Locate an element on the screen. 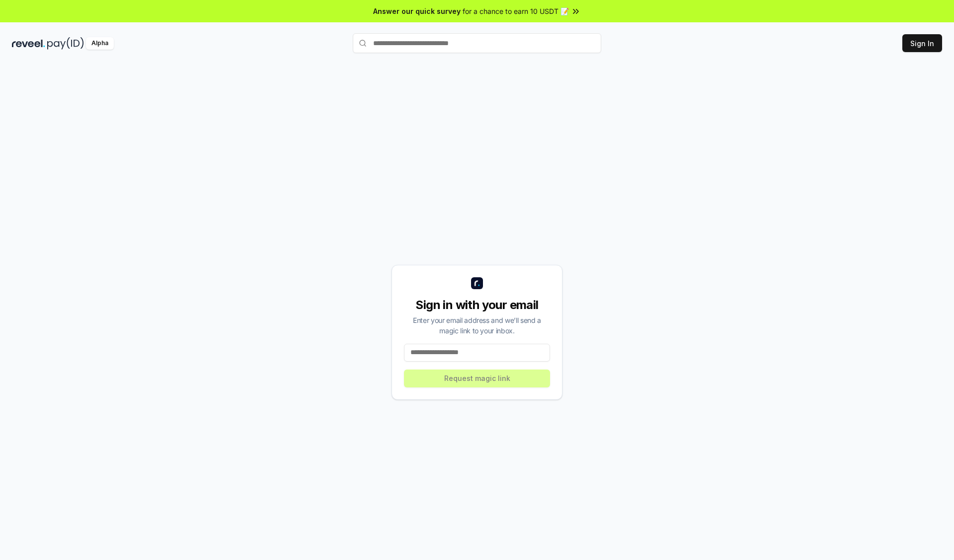 The image size is (954, 560). img: pay_id is located at coordinates (66, 43).